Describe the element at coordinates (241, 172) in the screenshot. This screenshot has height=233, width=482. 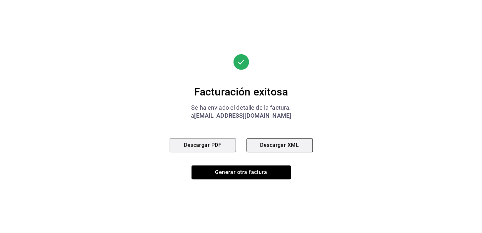
I see `button: Generar otra factura` at that location.